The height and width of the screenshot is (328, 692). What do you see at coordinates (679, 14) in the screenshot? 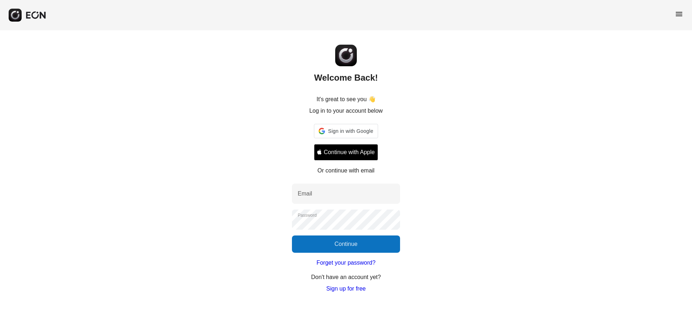
I see `span: menu` at bounding box center [679, 14].